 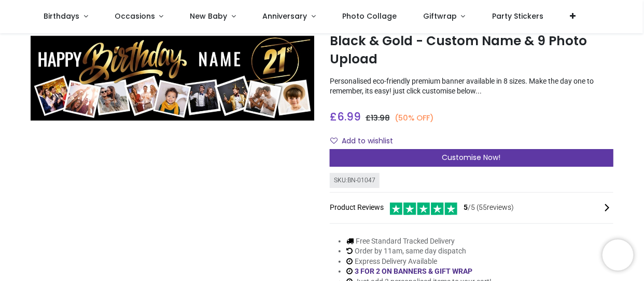 I want to click on img: Personalised Happy 21st Birthday Banner - Black & Gold - Custom Name & 9 Photo Upload, so click(x=172, y=79).